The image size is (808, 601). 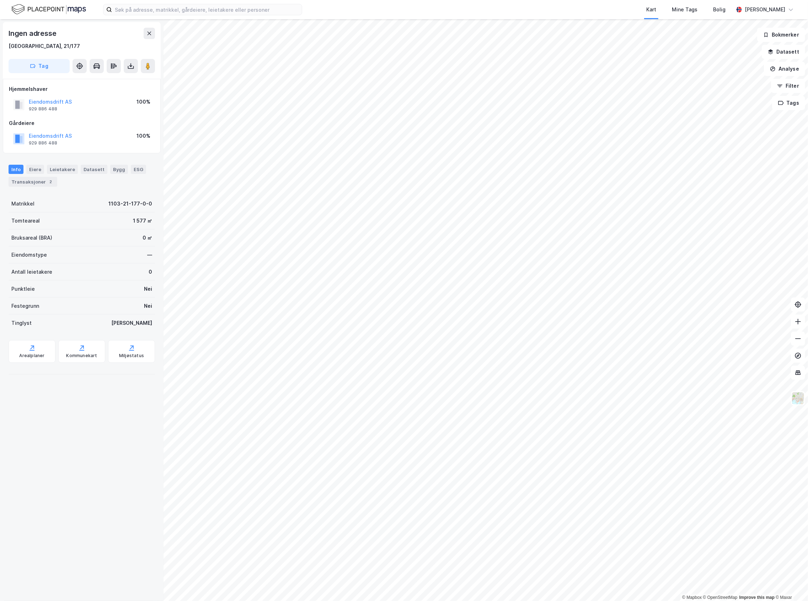 What do you see at coordinates (719, 10) in the screenshot?
I see `div: Bolig` at bounding box center [719, 10].